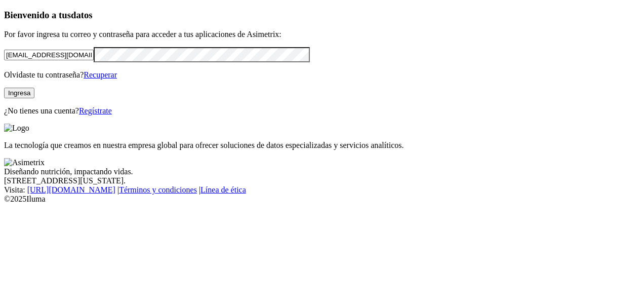  I want to click on div: Diseñando nutrición, impactando vidas., so click(322, 171).